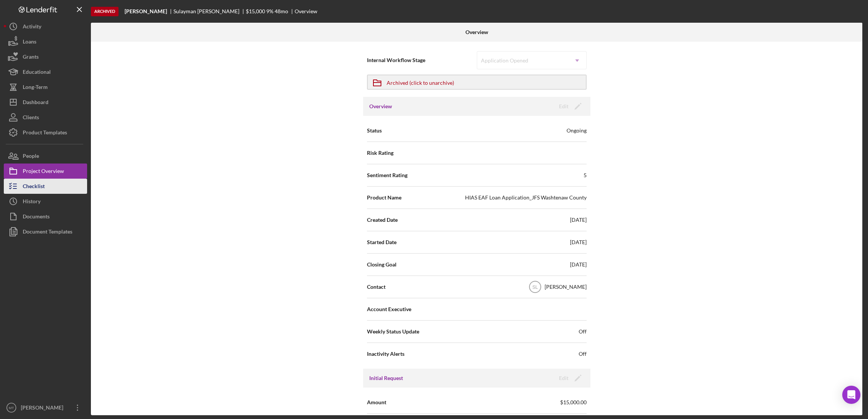 This screenshot has height=419, width=868. Describe the element at coordinates (45, 132) in the screenshot. I see `a: Product Templates` at that location.